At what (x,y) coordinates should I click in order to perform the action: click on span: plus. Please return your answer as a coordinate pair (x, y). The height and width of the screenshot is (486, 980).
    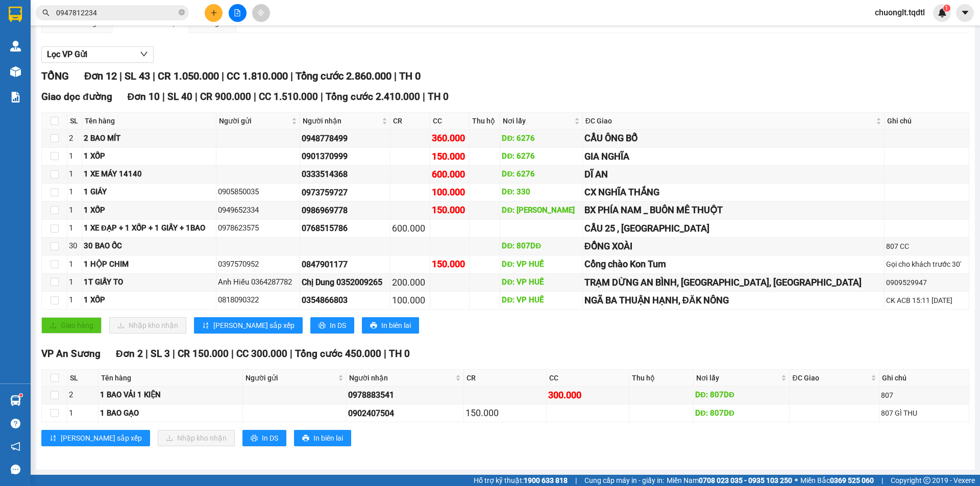
    Looking at the image, I should click on (214, 13).